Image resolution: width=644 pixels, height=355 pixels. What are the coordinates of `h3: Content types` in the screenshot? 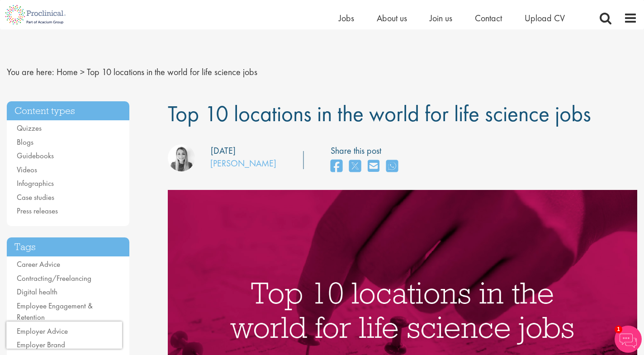 It's located at (68, 111).